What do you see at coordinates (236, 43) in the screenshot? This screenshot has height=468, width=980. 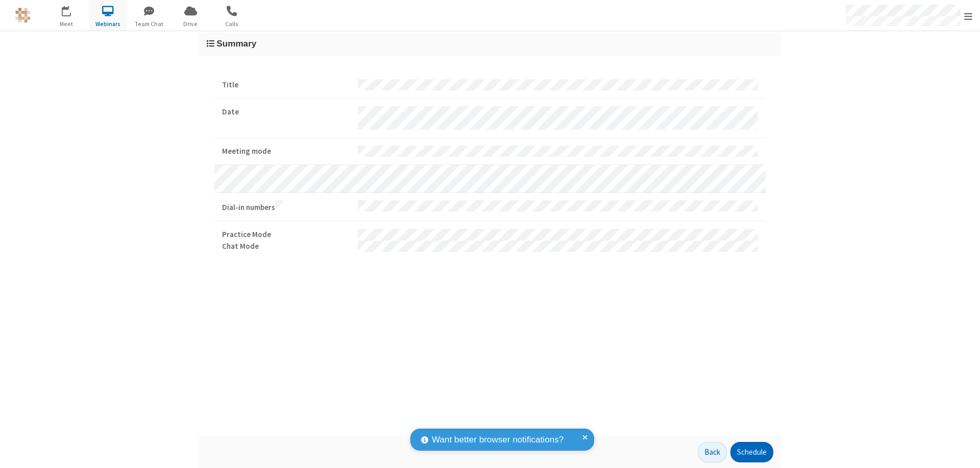 I see `span: Summary` at bounding box center [236, 43].